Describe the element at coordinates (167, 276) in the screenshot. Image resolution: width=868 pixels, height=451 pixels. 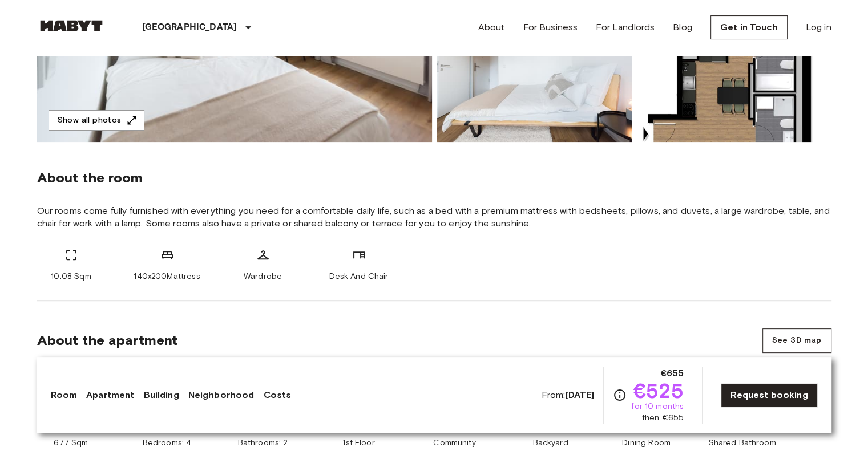
I see `span: 140x200Mattress` at that location.